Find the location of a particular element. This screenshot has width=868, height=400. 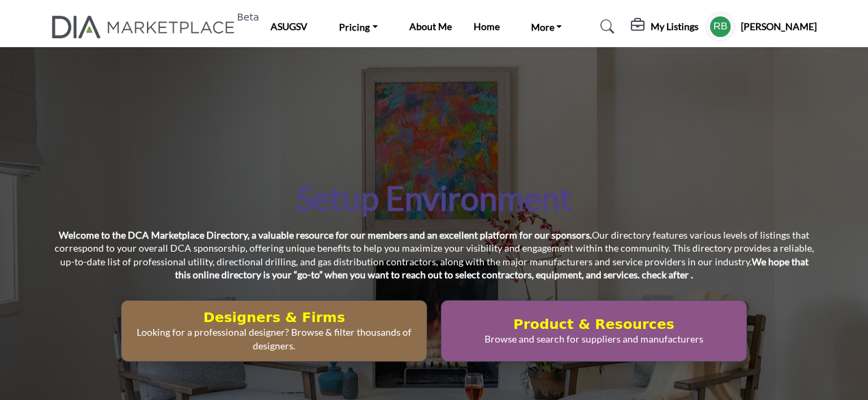

p: Browse and search for suppliers and manufacturers is located at coordinates (594, 339).